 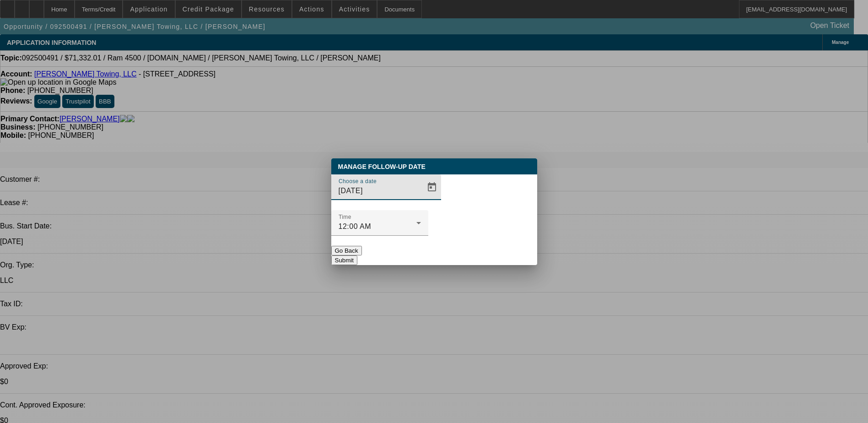 I want to click on button: Open calendar, so click(x=432, y=187).